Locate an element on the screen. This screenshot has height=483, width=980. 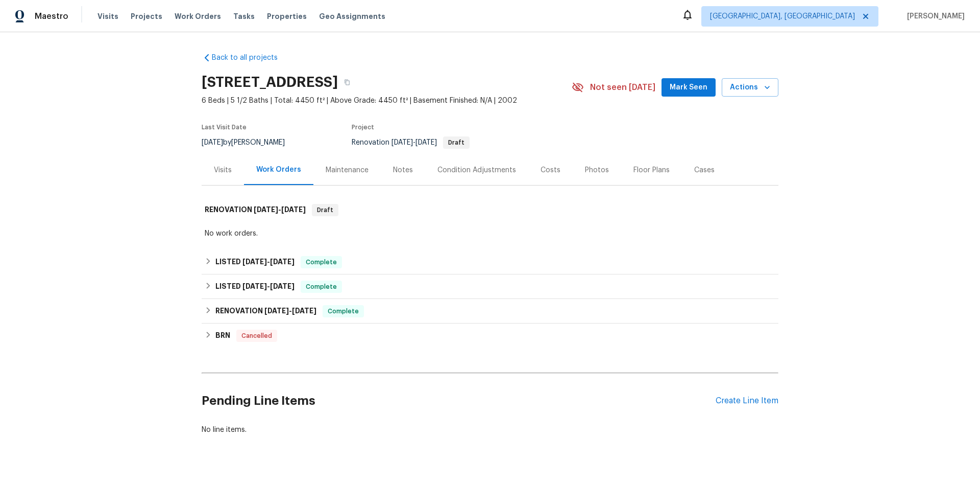
span: Projects is located at coordinates (146, 17).